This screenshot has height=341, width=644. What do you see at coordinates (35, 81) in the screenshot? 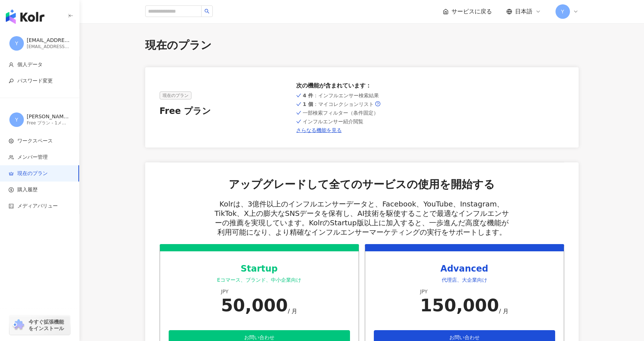
I see `span: パスワード変更` at bounding box center [35, 81].